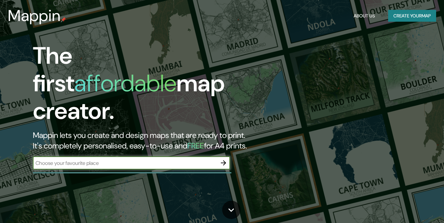 The width and height of the screenshot is (444, 223). What do you see at coordinates (63, 20) in the screenshot?
I see `img: mappin-pin` at bounding box center [63, 20].